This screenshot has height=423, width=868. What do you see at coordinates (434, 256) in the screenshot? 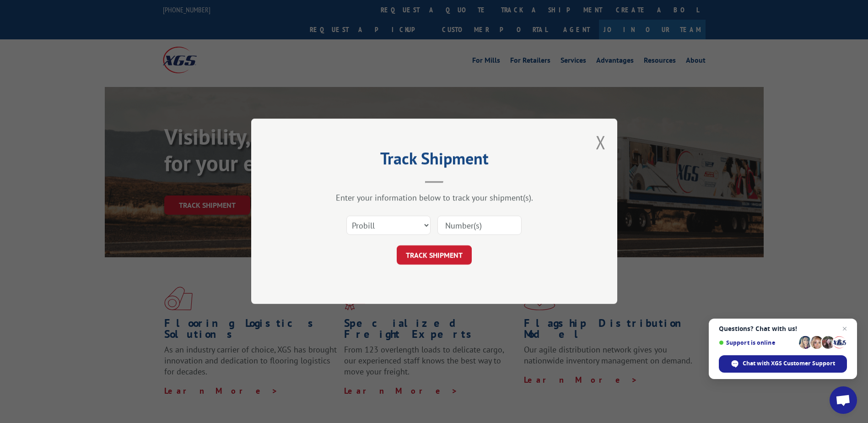
I see `button: TRACK SHIPMENT` at bounding box center [434, 256].